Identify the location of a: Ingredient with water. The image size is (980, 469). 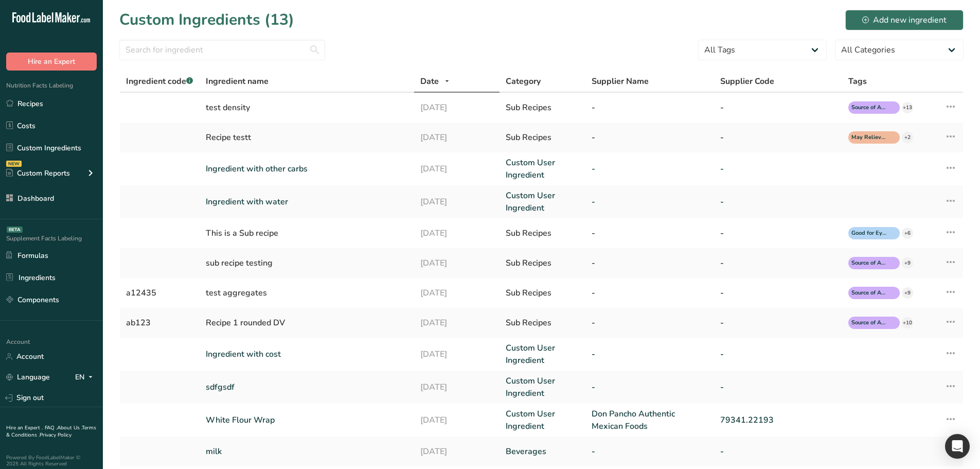
(307, 202).